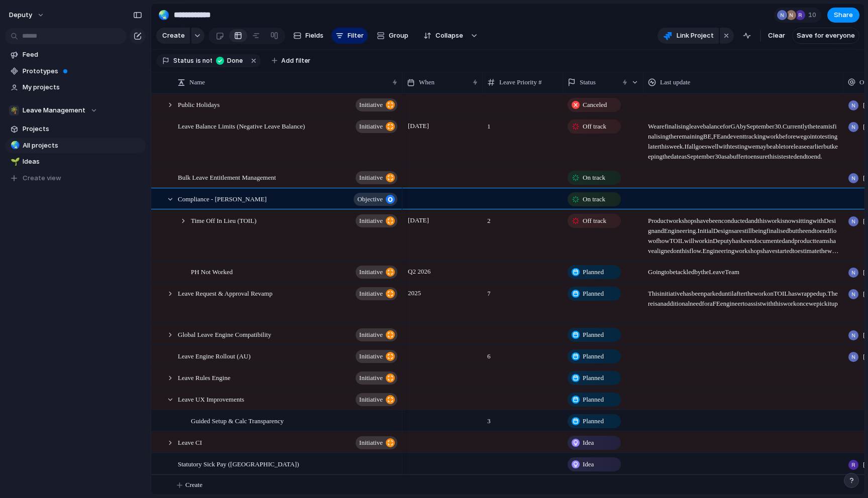  Describe the element at coordinates (214, 355) in the screenshot. I see `span: Leave Engine Rollout (AU)` at that location.